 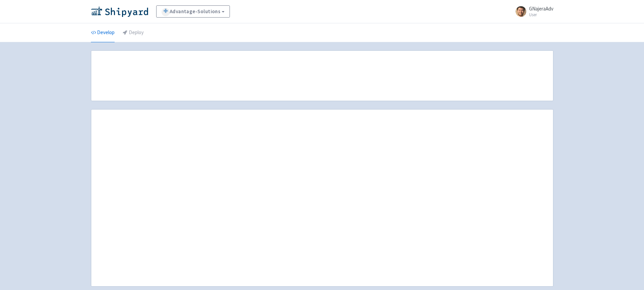 I want to click on a: Advantage-Solutions, so click(x=193, y=12).